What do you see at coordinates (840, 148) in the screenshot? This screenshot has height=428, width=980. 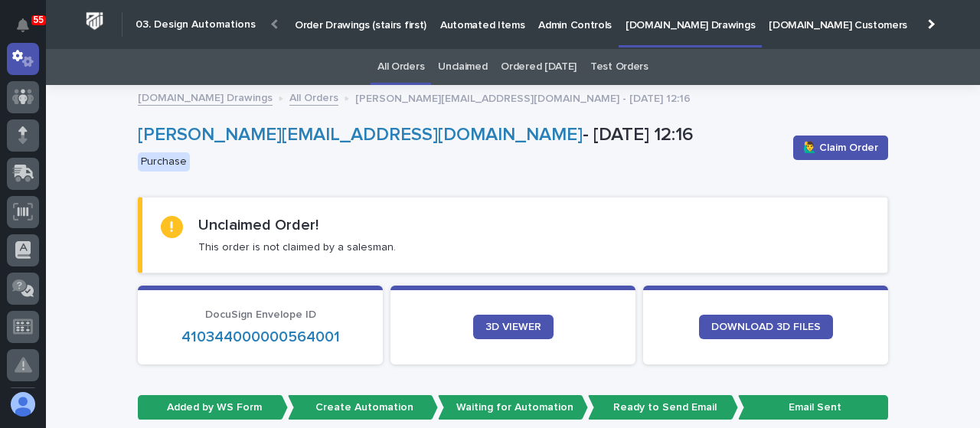 I see `span: 🙋‍♂️ Claim Order` at bounding box center [840, 148].